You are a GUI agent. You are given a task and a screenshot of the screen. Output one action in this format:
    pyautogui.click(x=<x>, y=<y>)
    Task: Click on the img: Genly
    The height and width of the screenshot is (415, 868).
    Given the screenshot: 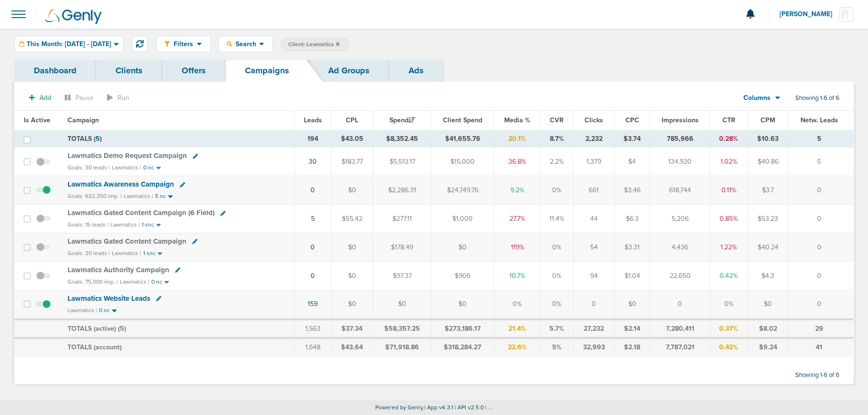 What is the action you would take?
    pyautogui.click(x=73, y=16)
    